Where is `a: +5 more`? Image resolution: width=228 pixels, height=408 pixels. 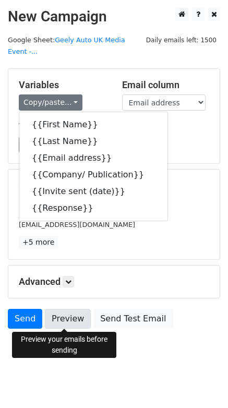 a: +5 more is located at coordinates (38, 242).